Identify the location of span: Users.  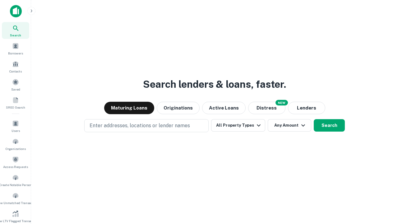
(16, 131).